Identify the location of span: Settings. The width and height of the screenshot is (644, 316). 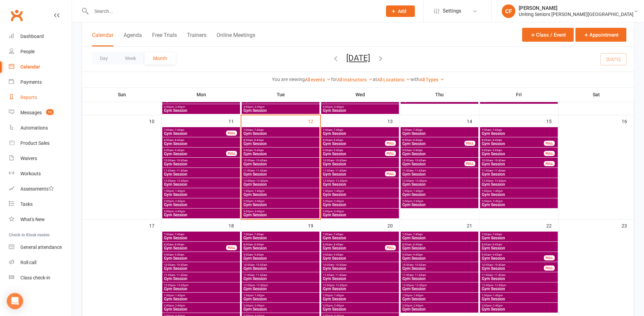
(452, 11).